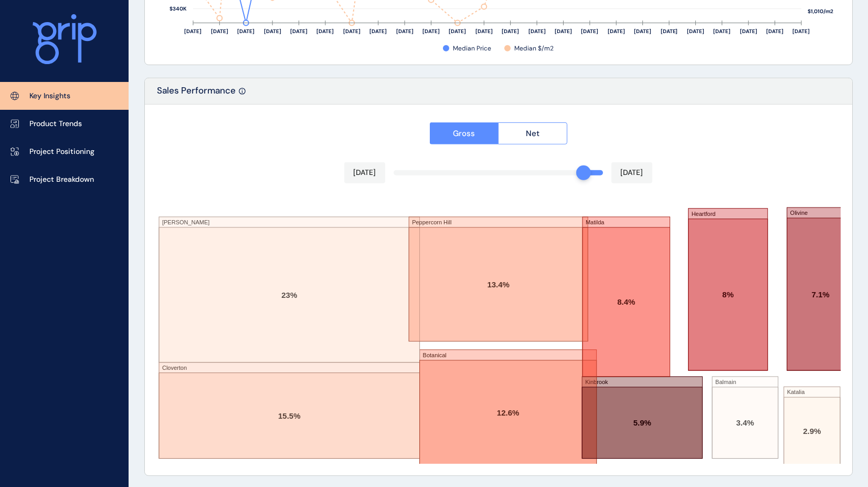 This screenshot has height=487, width=868. Describe the element at coordinates (535, 48) in the screenshot. I see `span: Median $/m2` at that location.